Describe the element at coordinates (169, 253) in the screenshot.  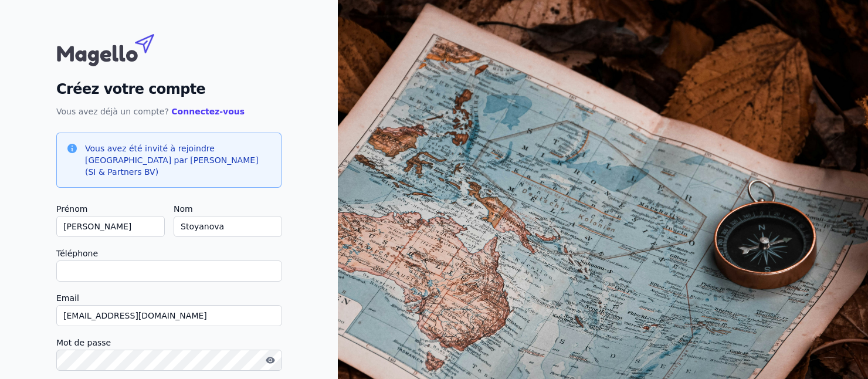
I see `label: Téléphone` at that location.